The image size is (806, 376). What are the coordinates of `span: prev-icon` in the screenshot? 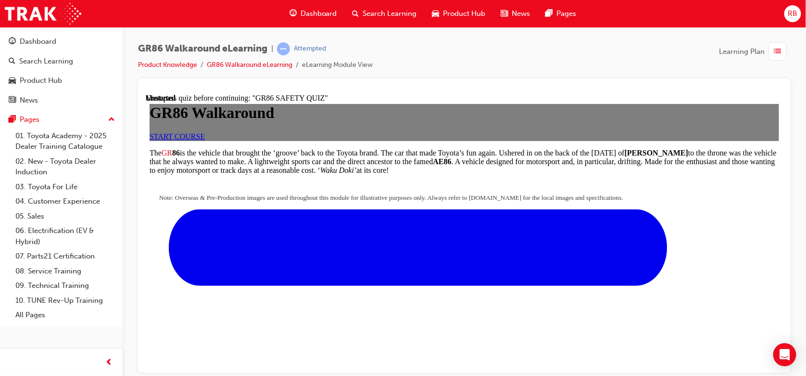 It's located at (109, 362).